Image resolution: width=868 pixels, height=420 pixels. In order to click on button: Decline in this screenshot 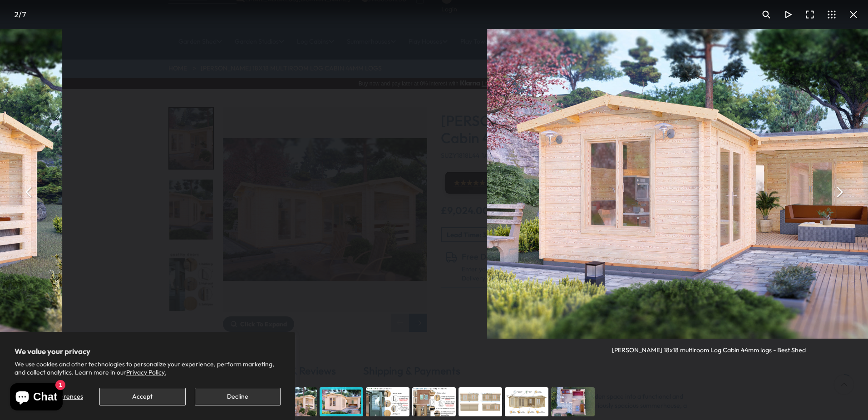, I will do `click(237, 396)`.